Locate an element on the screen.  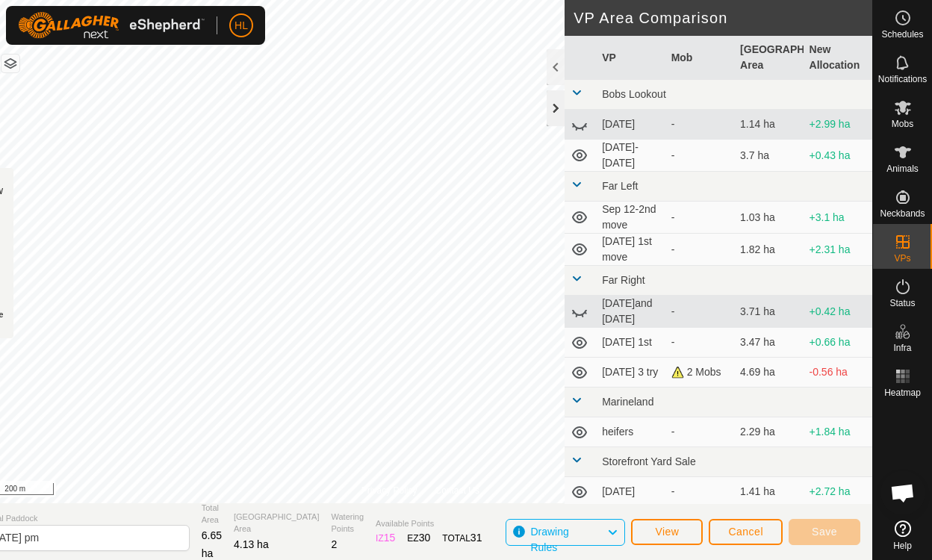
th: VP is located at coordinates (630, 58).